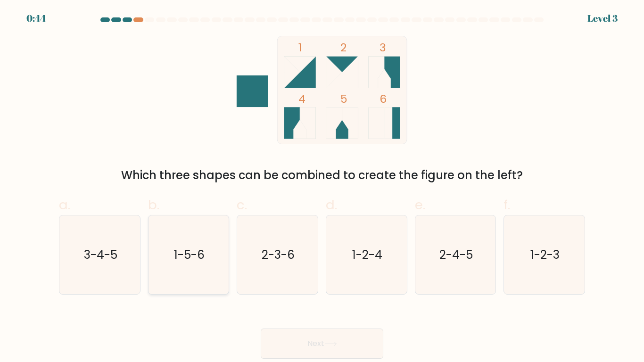 The height and width of the screenshot is (362, 644). Describe the element at coordinates (383, 47) in the screenshot. I see `tspan: 3` at that location.